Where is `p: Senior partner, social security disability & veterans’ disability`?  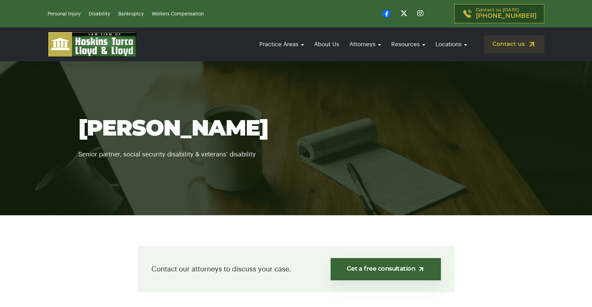 p: Senior partner, social security disability & veterans’ disability is located at coordinates (296, 150).